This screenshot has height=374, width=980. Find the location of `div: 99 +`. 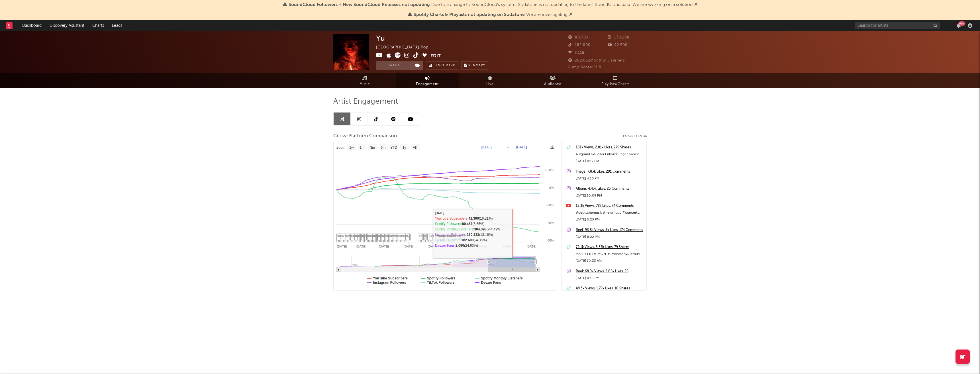

div: 99 + is located at coordinates (962, 23).